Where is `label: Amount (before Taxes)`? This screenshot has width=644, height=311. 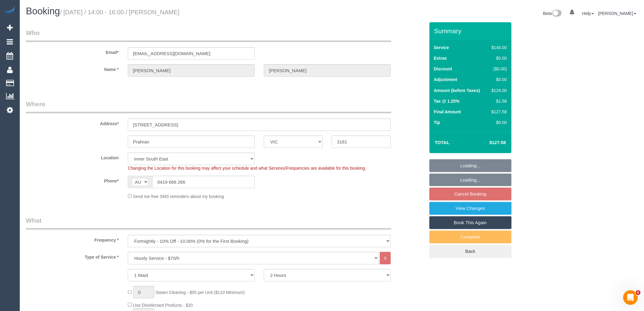
label: Amount (before Taxes) is located at coordinates (457, 91).